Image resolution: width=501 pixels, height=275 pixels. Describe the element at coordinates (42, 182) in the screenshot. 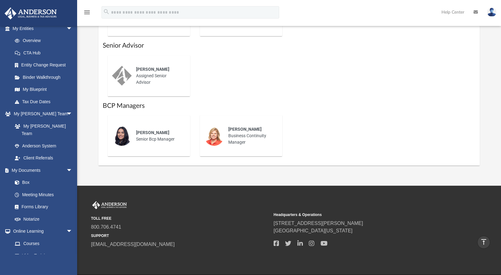

I see `a: Box` at that location.